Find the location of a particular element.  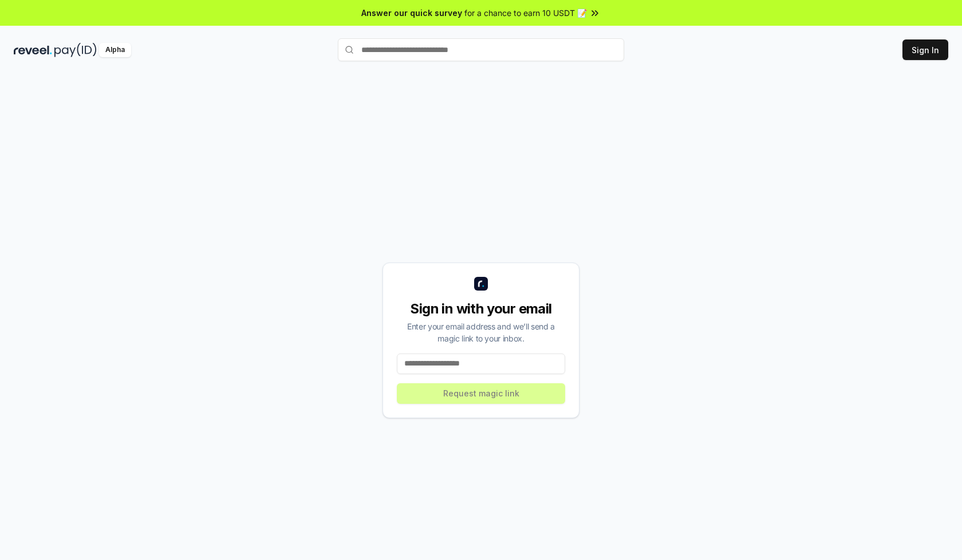

button: Sign In is located at coordinates (925, 50).